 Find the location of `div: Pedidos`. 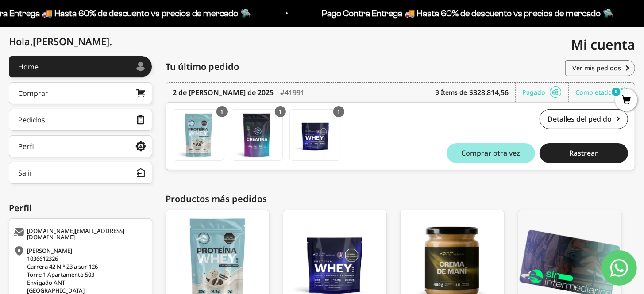

div: Pedidos is located at coordinates (31, 120).